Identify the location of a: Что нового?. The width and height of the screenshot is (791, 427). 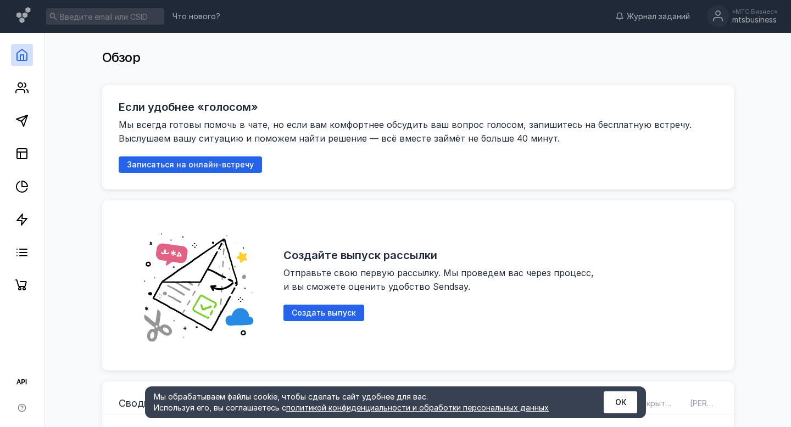
(196, 16).